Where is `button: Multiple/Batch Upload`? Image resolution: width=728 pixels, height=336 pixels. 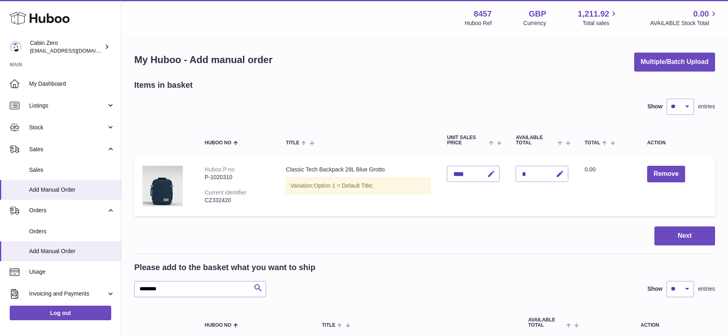
button: Multiple/Batch Upload is located at coordinates (674, 62).